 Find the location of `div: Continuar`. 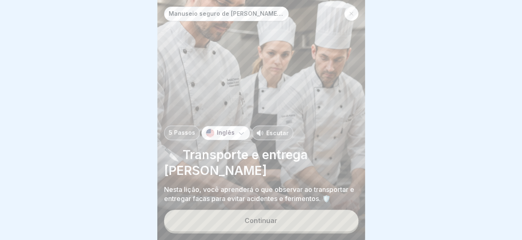

div: Continuar is located at coordinates (261, 221).